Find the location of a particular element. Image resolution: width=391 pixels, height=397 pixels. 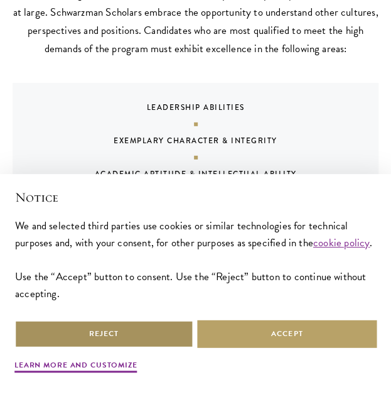

div: Exemplary Character & Integrity is located at coordinates (195, 148).